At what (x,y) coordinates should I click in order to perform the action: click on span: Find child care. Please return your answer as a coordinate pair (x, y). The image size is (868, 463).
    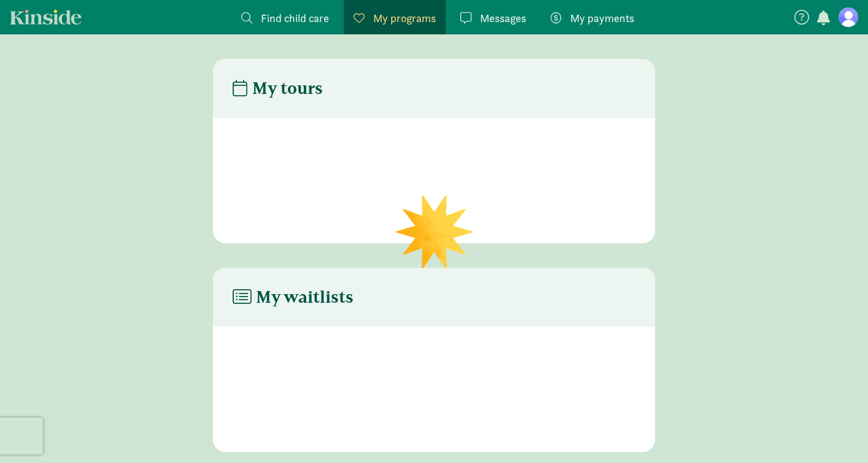
    Looking at the image, I should click on (295, 18).